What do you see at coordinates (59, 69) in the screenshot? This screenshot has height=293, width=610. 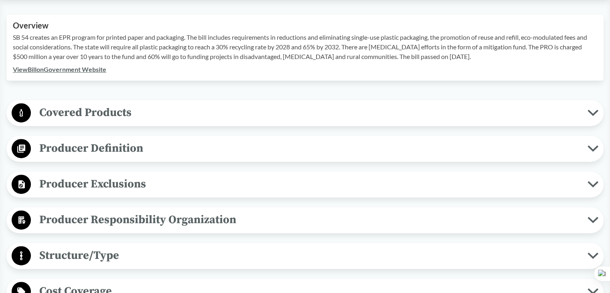 I see `a: ViewBillonGovernment Website` at bounding box center [59, 69].